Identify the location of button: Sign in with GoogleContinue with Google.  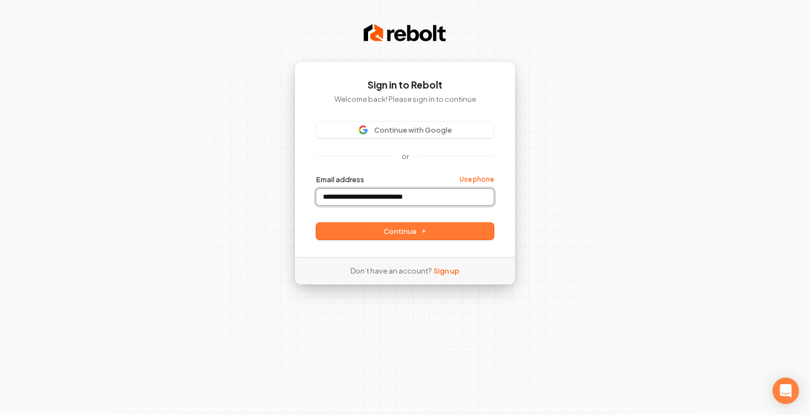
(405, 130).